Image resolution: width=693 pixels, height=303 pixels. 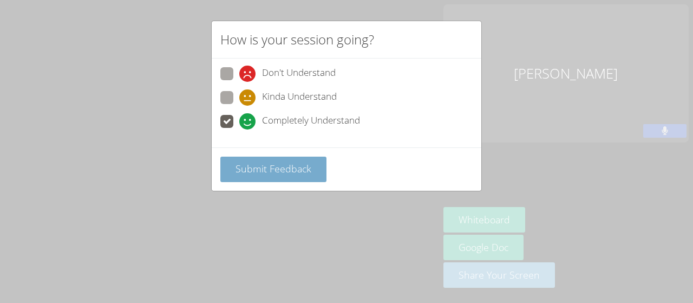 What do you see at coordinates (297, 40) in the screenshot?
I see `h2: How is your session going?` at bounding box center [297, 40].